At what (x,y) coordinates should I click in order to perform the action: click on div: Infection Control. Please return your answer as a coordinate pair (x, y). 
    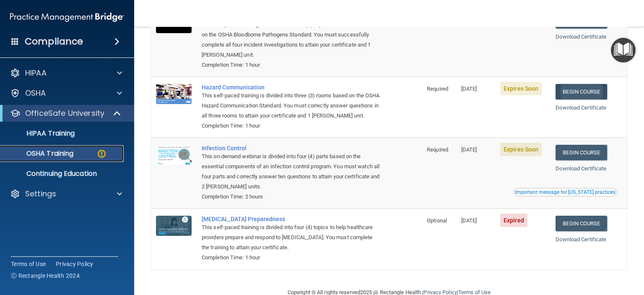
    Looking at the image, I should click on (290, 148).